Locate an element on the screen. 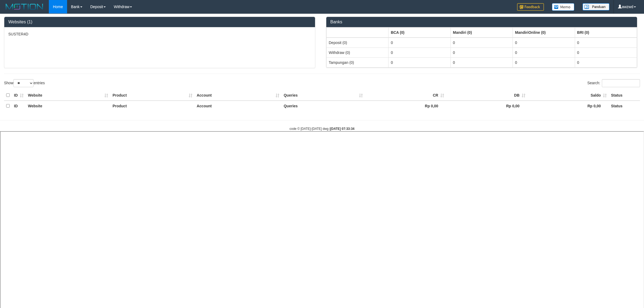  select: Showentries is located at coordinates (23, 83).